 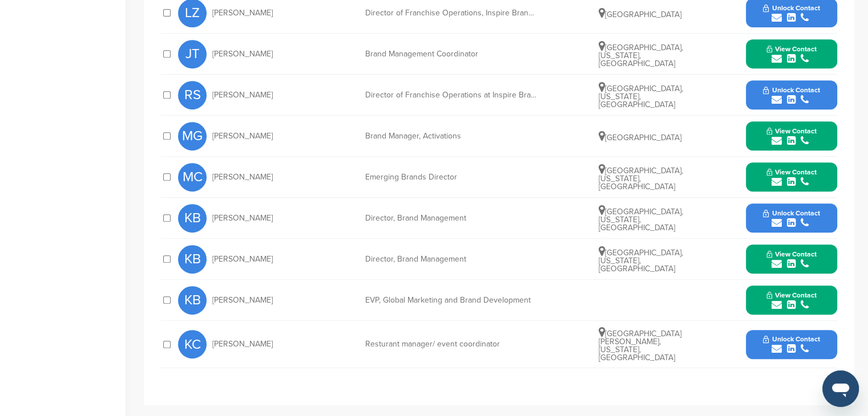 I want to click on div: EVP, Global Marketing and Brand Development, so click(x=451, y=301).